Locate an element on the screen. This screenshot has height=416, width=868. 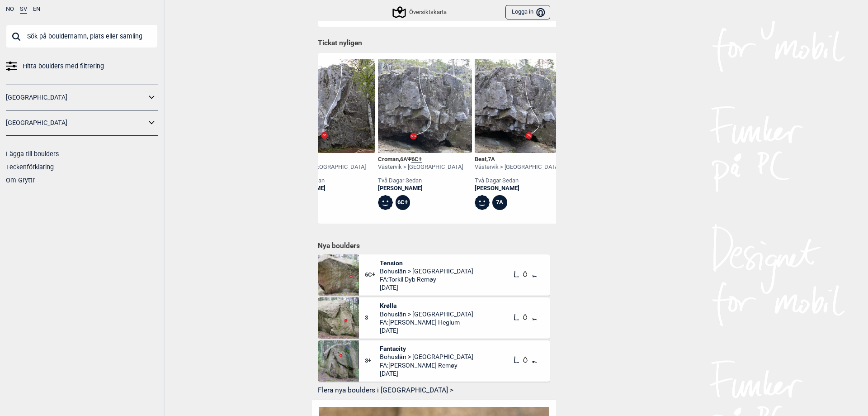
a: Teckenförklaring is located at coordinates (30, 167).